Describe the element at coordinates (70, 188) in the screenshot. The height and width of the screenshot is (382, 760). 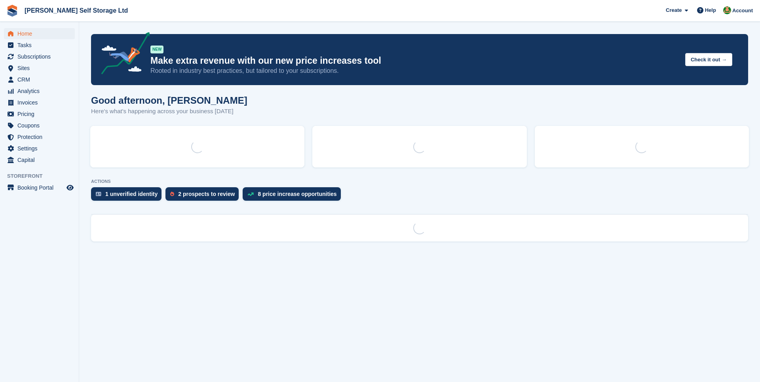
I see `a: Preview store` at that location.